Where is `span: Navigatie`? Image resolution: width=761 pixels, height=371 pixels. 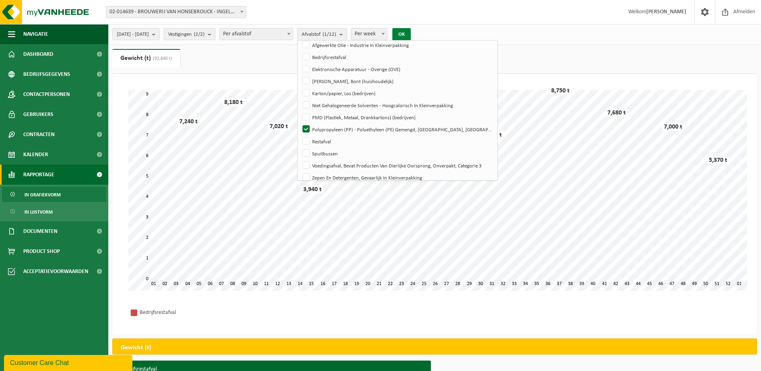 span: Navigatie is located at coordinates (36, 34).